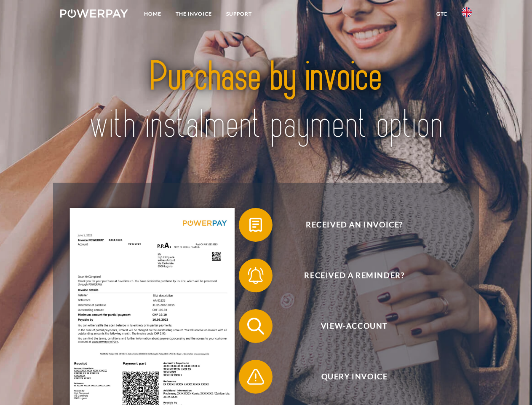  What do you see at coordinates (152, 14) in the screenshot?
I see `a: Home` at bounding box center [152, 14].